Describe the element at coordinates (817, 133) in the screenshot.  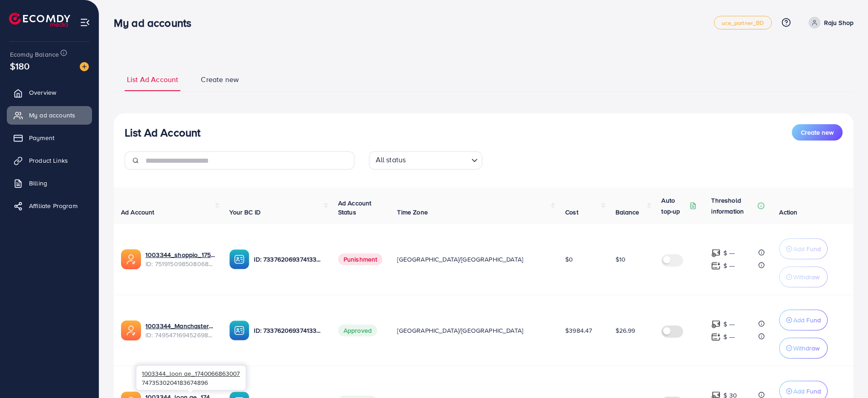
I see `button: Create new` at that location.